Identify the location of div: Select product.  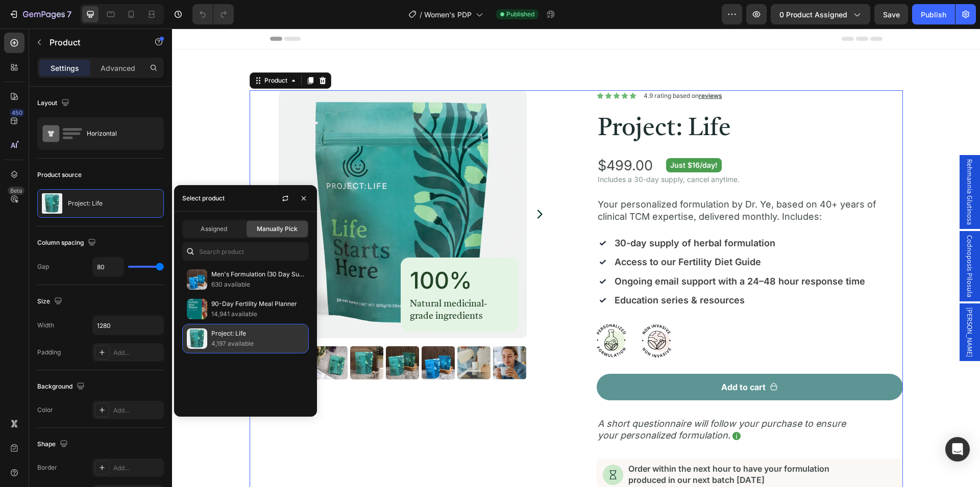
(203, 198).